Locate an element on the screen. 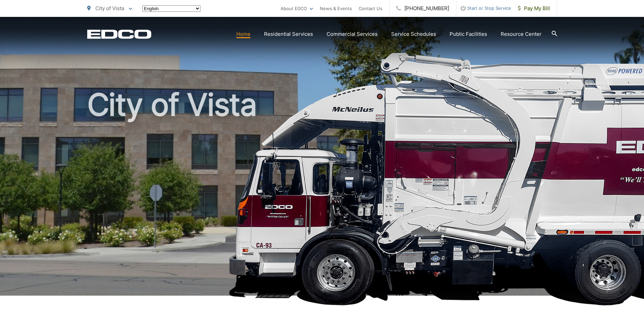  a: About EDCO is located at coordinates (297, 8).